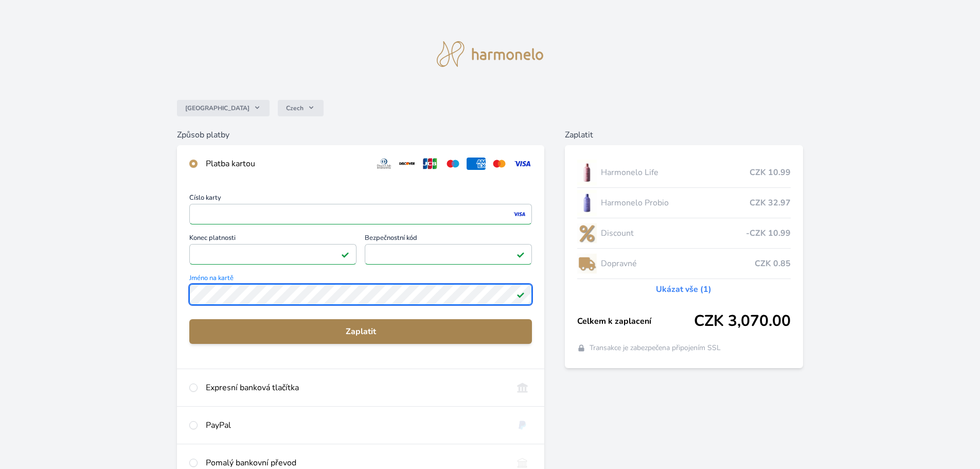 This screenshot has height=469, width=980. What do you see at coordinates (519, 215) in the screenshot?
I see `img: visa` at bounding box center [519, 215].